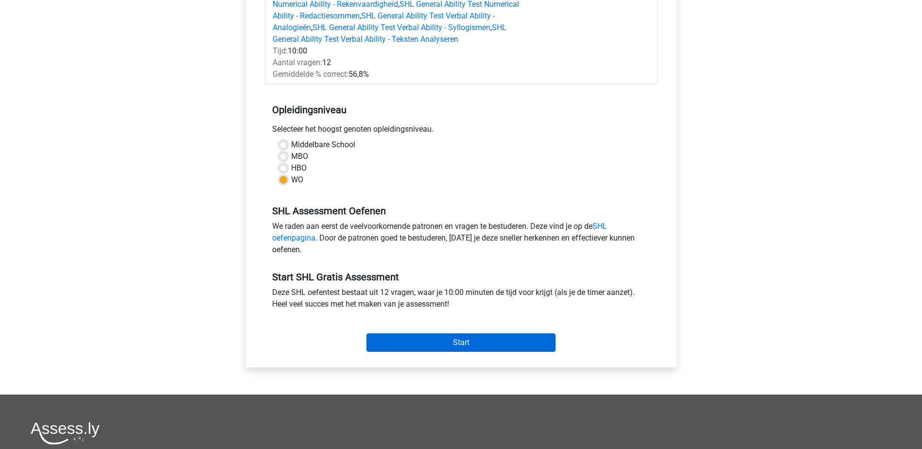 This screenshot has height=449, width=922. I want to click on div: Selecteer het hoogst genoten opleidingsniveau., so click(461, 131).